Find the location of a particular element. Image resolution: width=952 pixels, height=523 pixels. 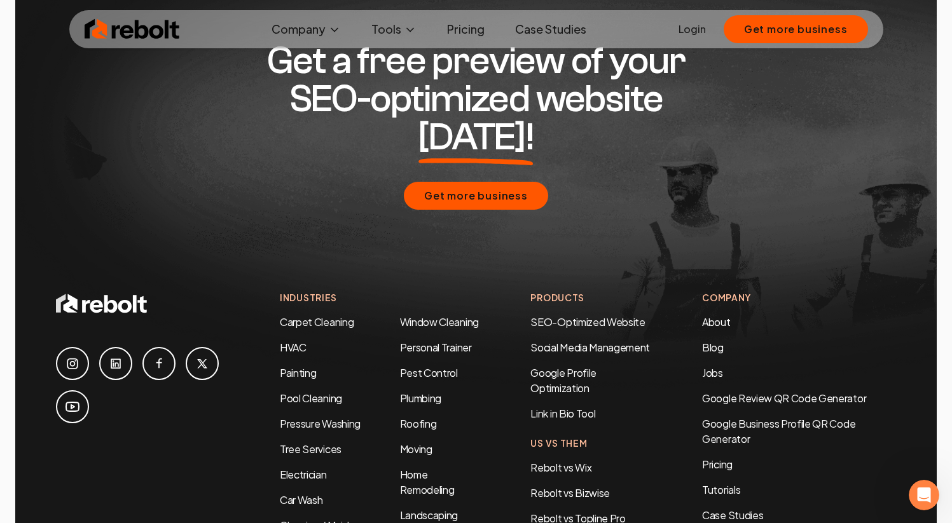

a: Landscaping is located at coordinates (429, 515).